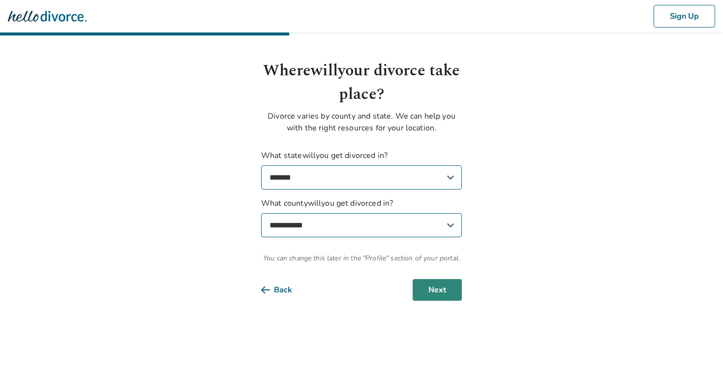 Image resolution: width=723 pixels, height=378 pixels. What do you see at coordinates (684, 16) in the screenshot?
I see `button: Sign Up` at bounding box center [684, 16].